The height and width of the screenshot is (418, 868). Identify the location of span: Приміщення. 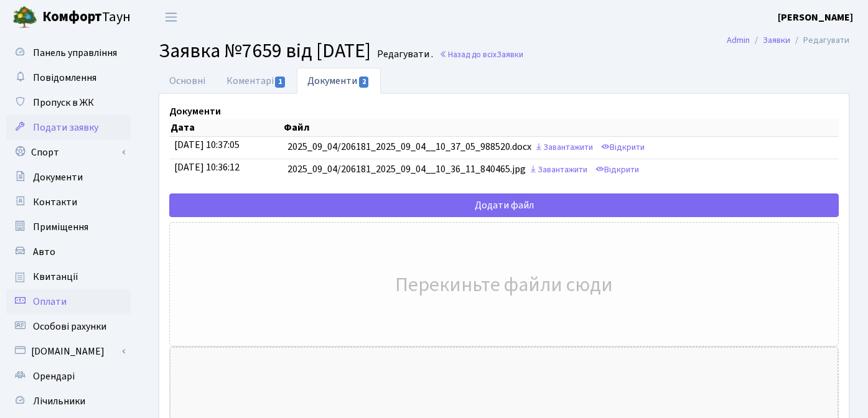
(60, 227).